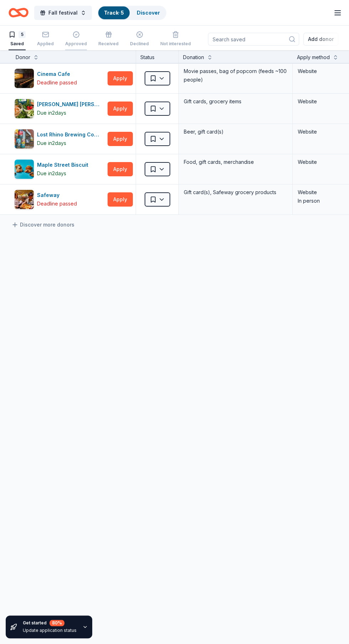 This screenshot has height=644, width=349. I want to click on div: Saved, so click(17, 44).